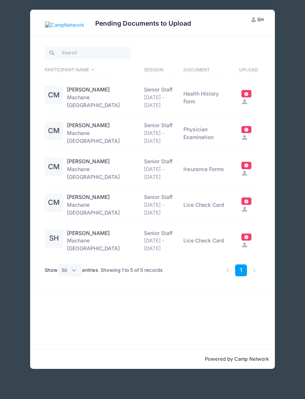  Describe the element at coordinates (87, 53) in the screenshot. I see `input: Search` at that location.